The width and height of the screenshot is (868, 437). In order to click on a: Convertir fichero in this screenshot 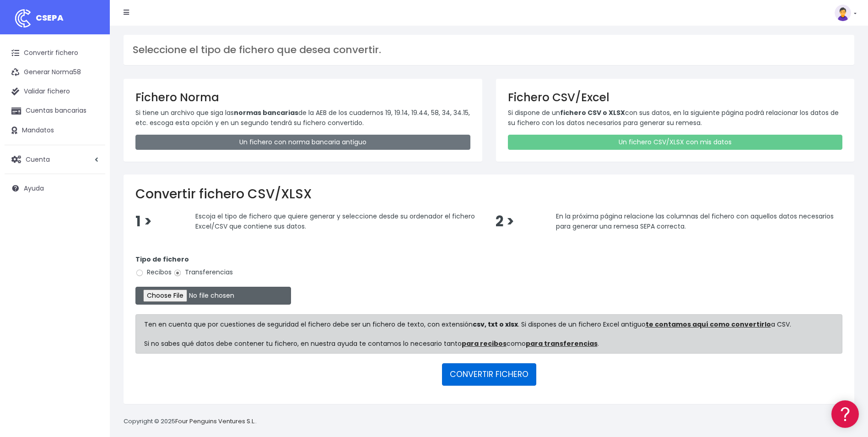, I will do `click(55, 53)`.